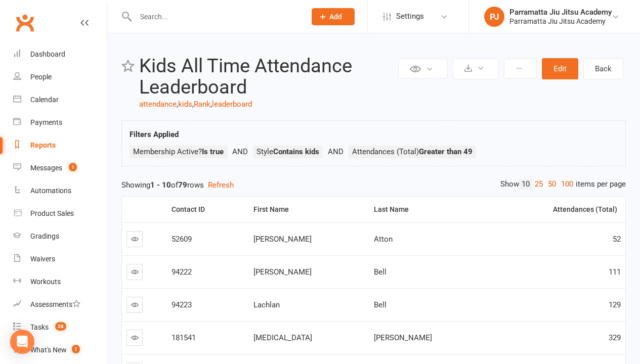  What do you see at coordinates (445, 152) in the screenshot?
I see `strong: Greater than 49` at bounding box center [445, 152].